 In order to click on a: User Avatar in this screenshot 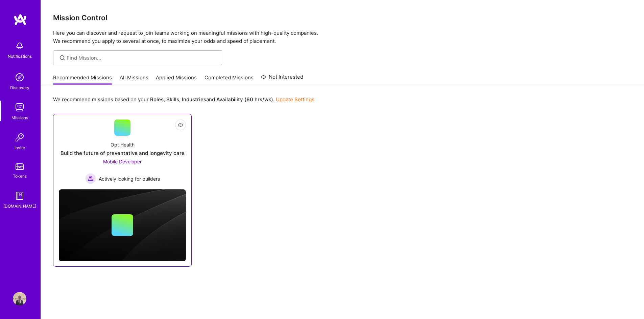, I will do `click(20, 299)`.